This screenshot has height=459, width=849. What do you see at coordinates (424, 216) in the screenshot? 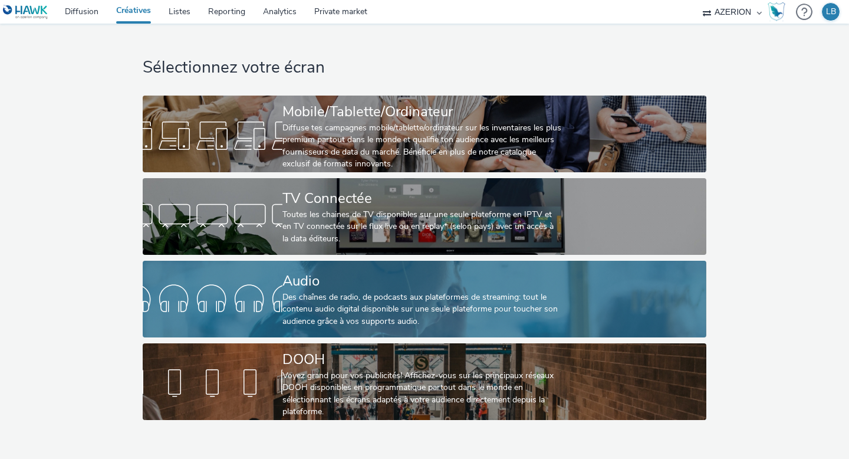
I see `a: TV ConnectéeToutes les chaines de TV disponibles sur une seule plateforme en IPTV et en TV connec...` at bounding box center [424, 216].